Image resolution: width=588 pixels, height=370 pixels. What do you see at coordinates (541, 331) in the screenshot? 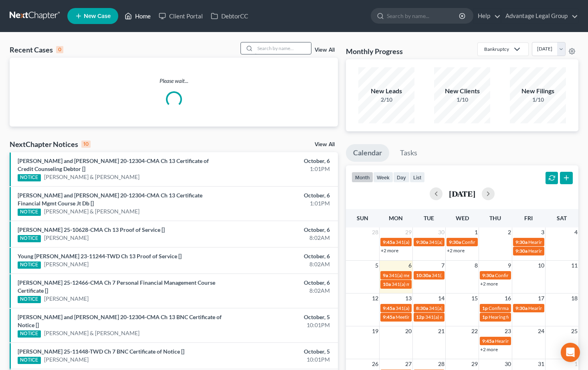
I see `span: 24` at bounding box center [541, 331].